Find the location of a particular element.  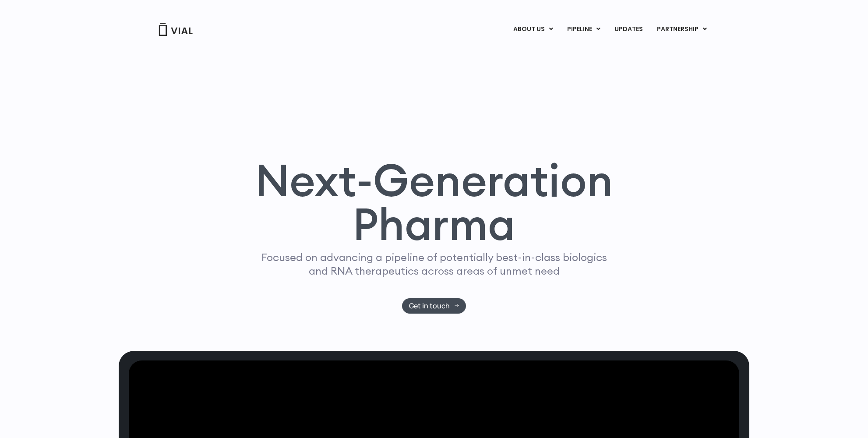

a: PIPELINEMenu Toggle is located at coordinates (584, 29).